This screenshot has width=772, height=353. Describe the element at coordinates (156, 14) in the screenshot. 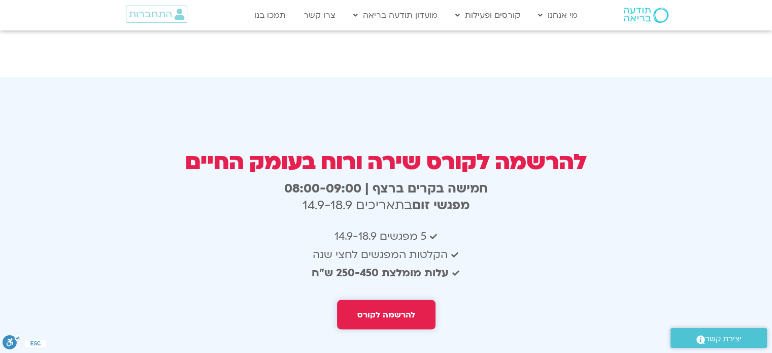

I see `a: התחברות` at that location.